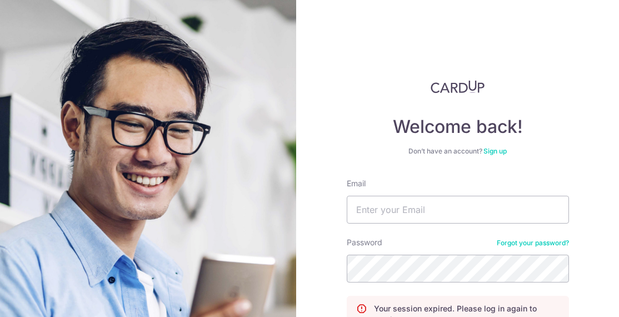 The image size is (619, 317). I want to click on input: Enter your Email, so click(458, 209).